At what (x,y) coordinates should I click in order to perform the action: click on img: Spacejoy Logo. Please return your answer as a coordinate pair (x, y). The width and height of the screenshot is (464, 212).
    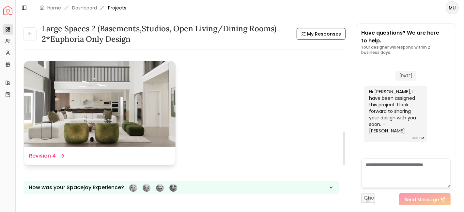
    Looking at the image, I should click on (8, 10).